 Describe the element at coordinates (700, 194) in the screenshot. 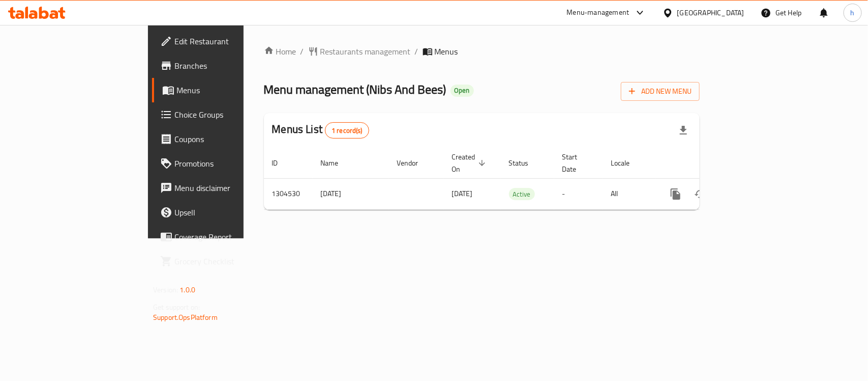

I see `button: Change Status` at that location.